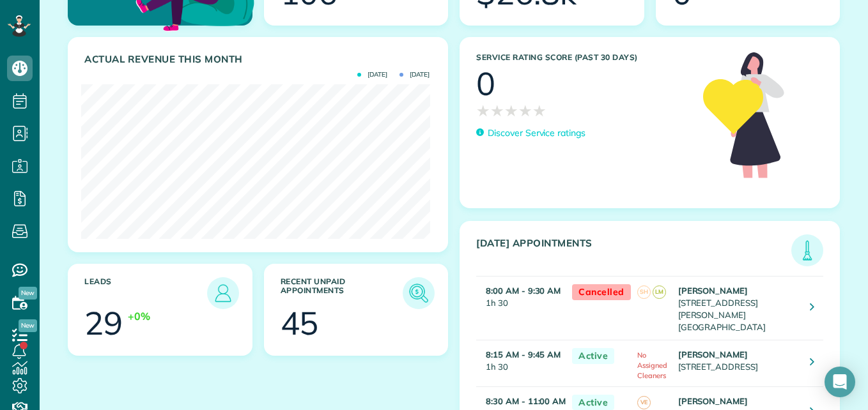 Image resolution: width=868 pixels, height=410 pixels. Describe the element at coordinates (139, 316) in the screenshot. I see `div: +0%` at that location.